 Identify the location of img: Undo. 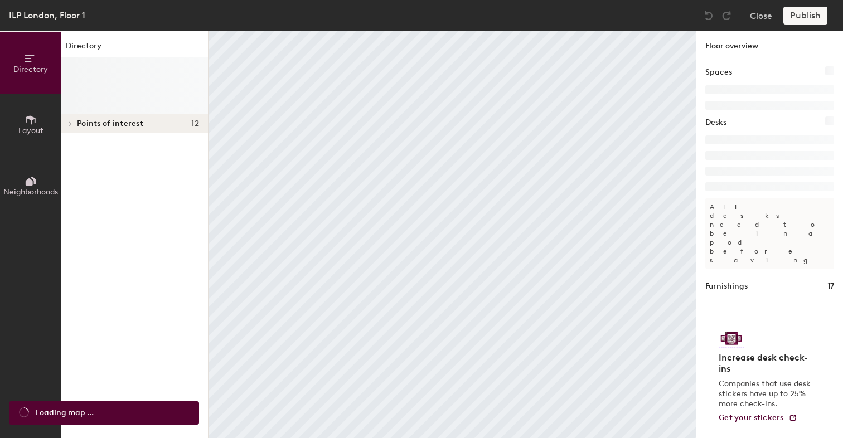
(709, 16).